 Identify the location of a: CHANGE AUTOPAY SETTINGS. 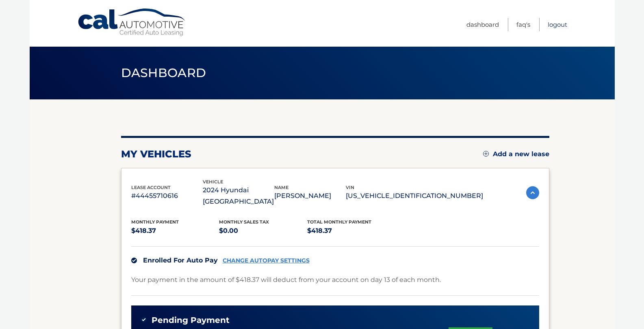
(266, 260).